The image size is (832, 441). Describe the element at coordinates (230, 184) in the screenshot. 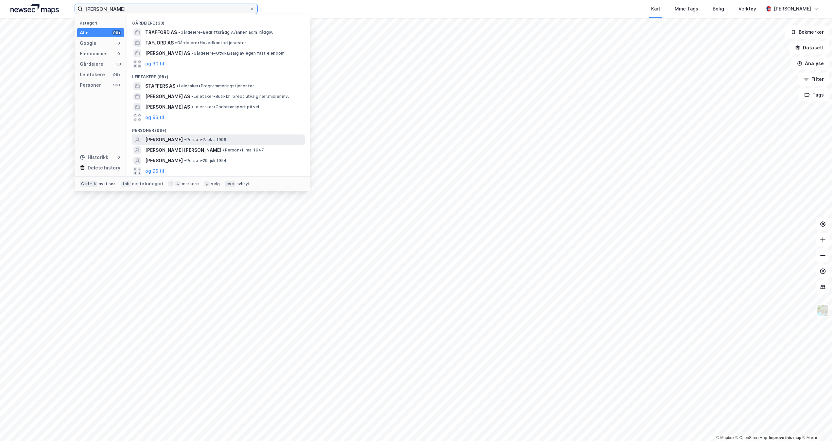

I see `div: esc` at that location.